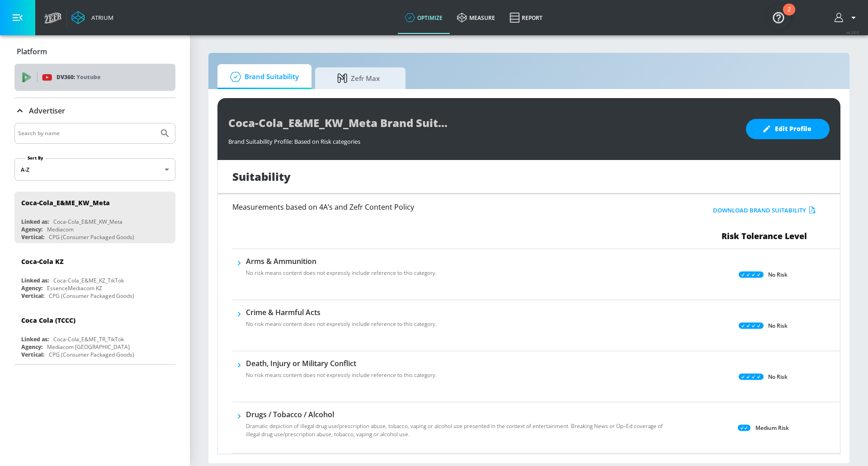  I want to click on p: Youtube, so click(88, 76).